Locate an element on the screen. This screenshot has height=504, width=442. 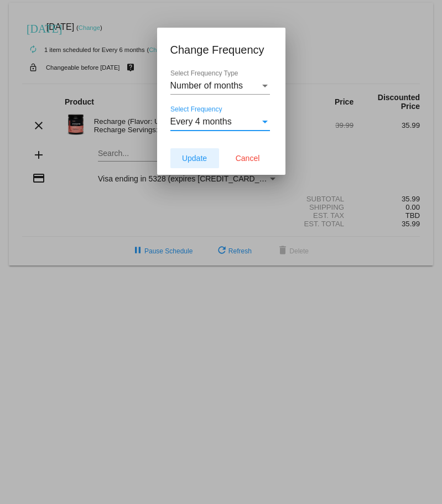
span: Cancel is located at coordinates (248, 158).